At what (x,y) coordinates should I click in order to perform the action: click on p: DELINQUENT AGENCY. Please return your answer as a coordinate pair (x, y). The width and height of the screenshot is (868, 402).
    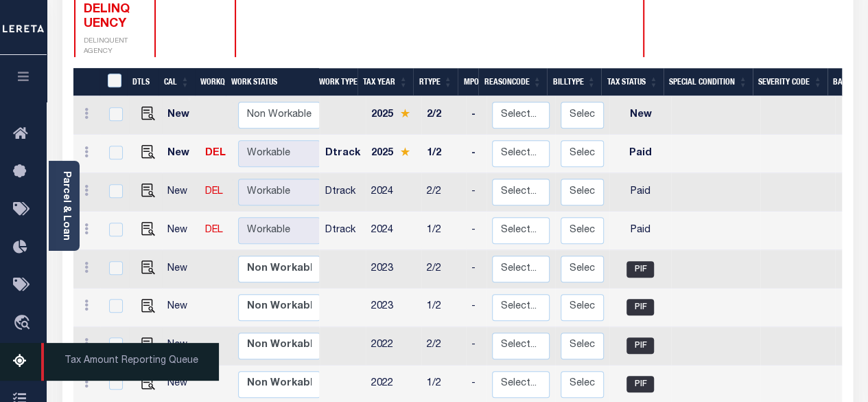
    Looking at the image, I should click on (110, 46).